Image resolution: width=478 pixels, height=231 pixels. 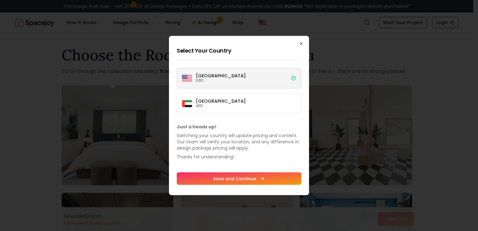 I want to click on img: Dubai, so click(x=187, y=103).